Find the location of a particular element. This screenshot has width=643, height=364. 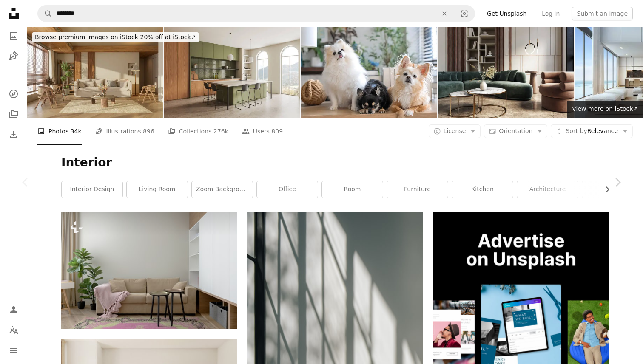

span: 276k is located at coordinates (221, 131).